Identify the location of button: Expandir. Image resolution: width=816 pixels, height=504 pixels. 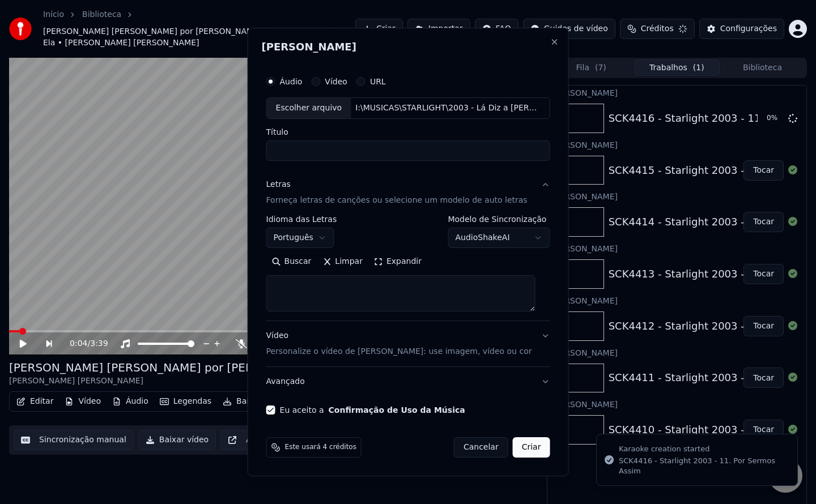
(398, 262).